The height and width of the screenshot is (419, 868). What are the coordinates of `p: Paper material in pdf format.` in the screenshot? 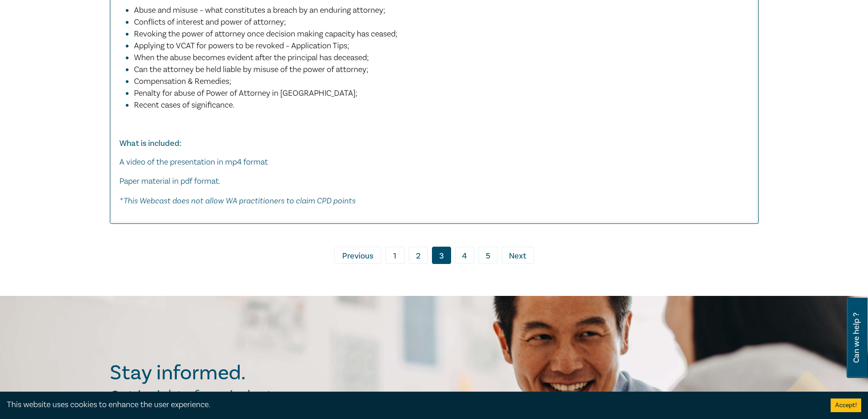 It's located at (434, 181).